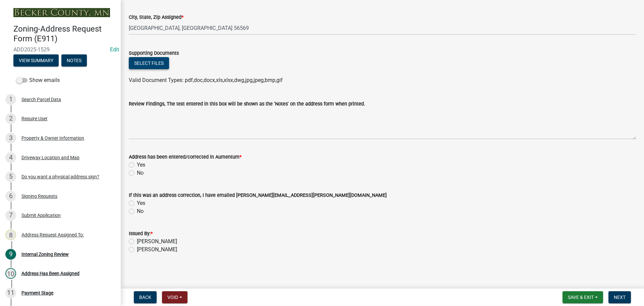 The height and width of the screenshot is (306, 644). Describe the element at coordinates (61, 176) in the screenshot. I see `div: Do you want a physical address sign?` at that location.